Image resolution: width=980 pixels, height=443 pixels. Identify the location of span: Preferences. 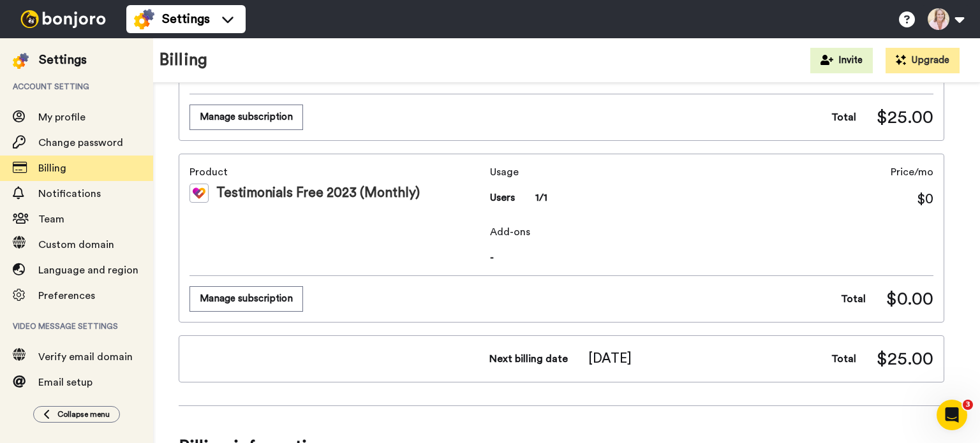
(66, 295).